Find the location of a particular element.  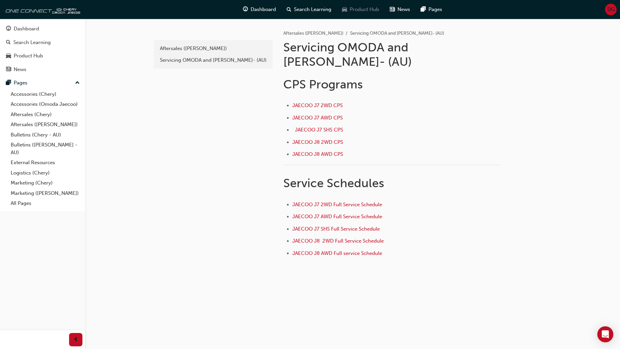

button: DashboardSearch LearningProduct HubNews is located at coordinates (42, 49).